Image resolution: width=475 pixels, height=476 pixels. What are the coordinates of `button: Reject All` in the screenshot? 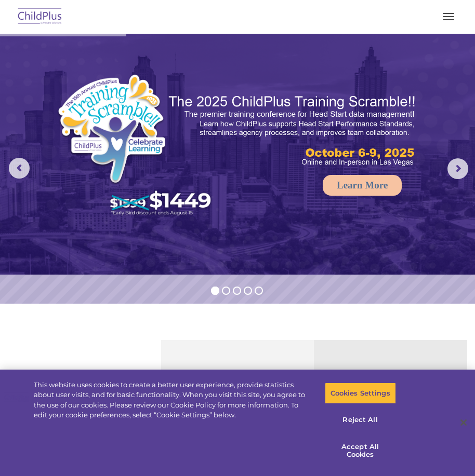 It's located at (360, 420).